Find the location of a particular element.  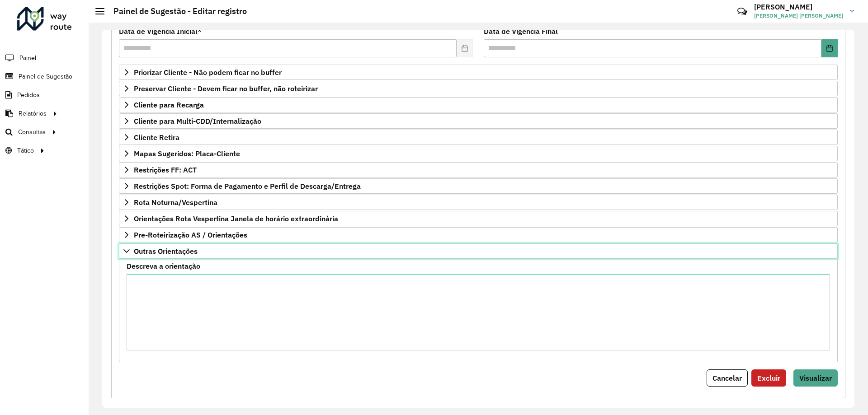

a: Cliente para Recarga is located at coordinates (478, 104).